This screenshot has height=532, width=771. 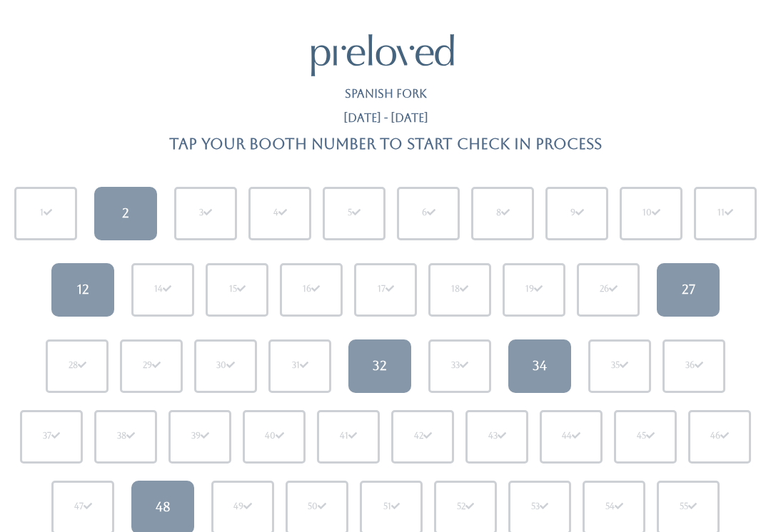 I want to click on div: 41, so click(x=348, y=436).